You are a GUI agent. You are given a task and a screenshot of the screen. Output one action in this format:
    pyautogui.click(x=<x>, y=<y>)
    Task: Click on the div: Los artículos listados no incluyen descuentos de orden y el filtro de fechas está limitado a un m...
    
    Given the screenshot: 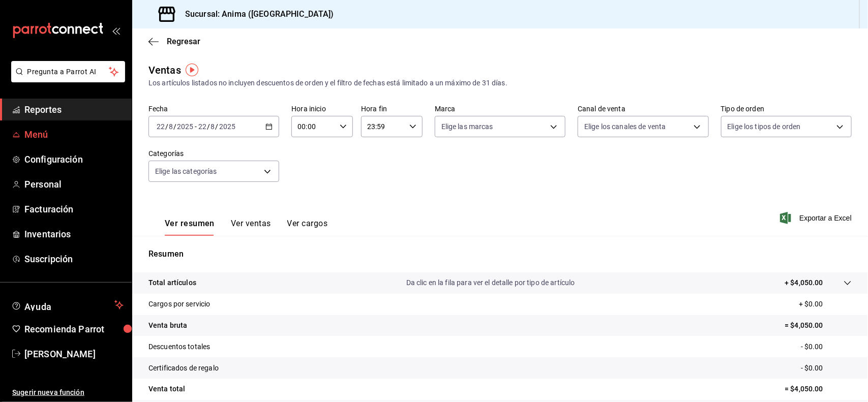 What is the action you would take?
    pyautogui.click(x=500, y=83)
    